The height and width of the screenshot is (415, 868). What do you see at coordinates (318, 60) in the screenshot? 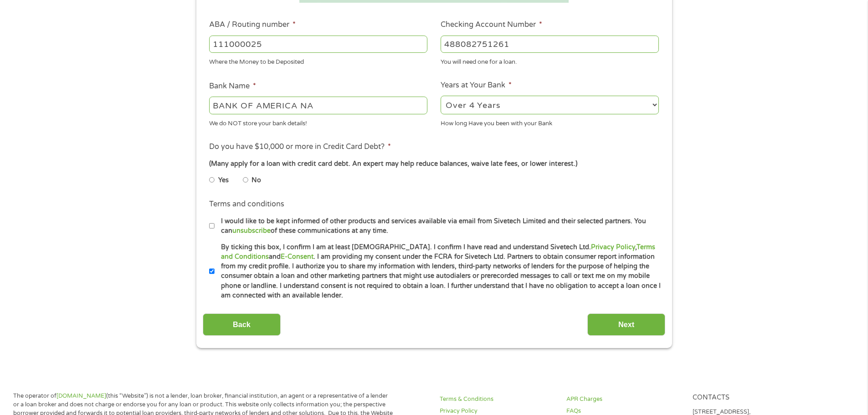
I see `div: Where the Money to be Deposited` at bounding box center [318, 60].